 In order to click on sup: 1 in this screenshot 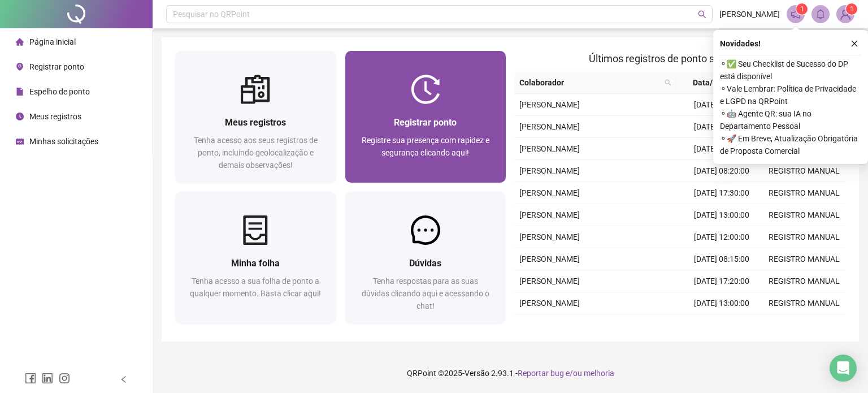, I will do `click(802, 9)`.